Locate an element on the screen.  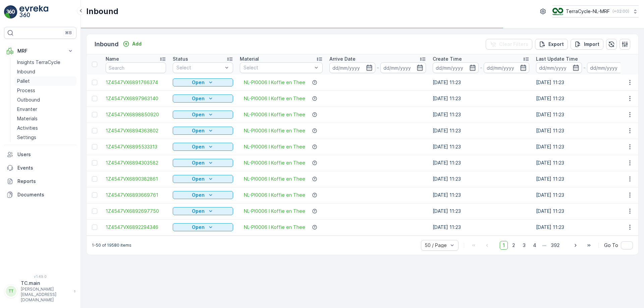
a: Users is located at coordinates (40, 154).